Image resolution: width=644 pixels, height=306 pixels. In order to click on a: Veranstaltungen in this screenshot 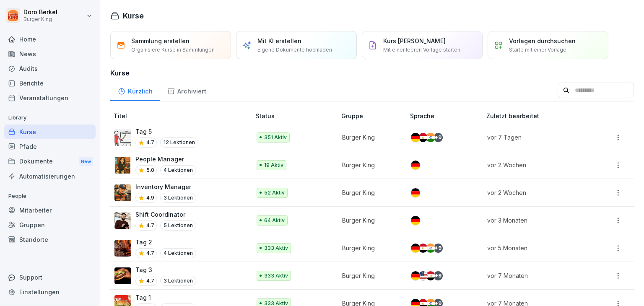, I will do `click(50, 98)`.